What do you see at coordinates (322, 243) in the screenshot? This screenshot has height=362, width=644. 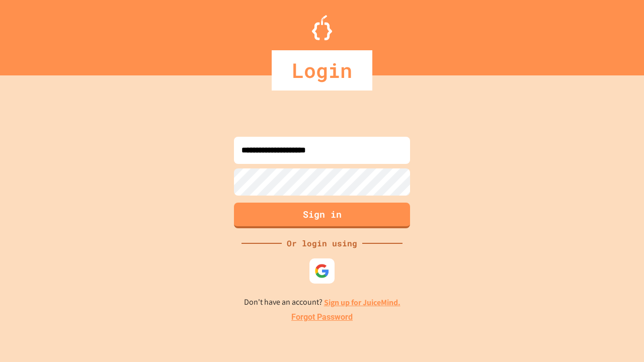 I see `div: Or login using` at bounding box center [322, 243].